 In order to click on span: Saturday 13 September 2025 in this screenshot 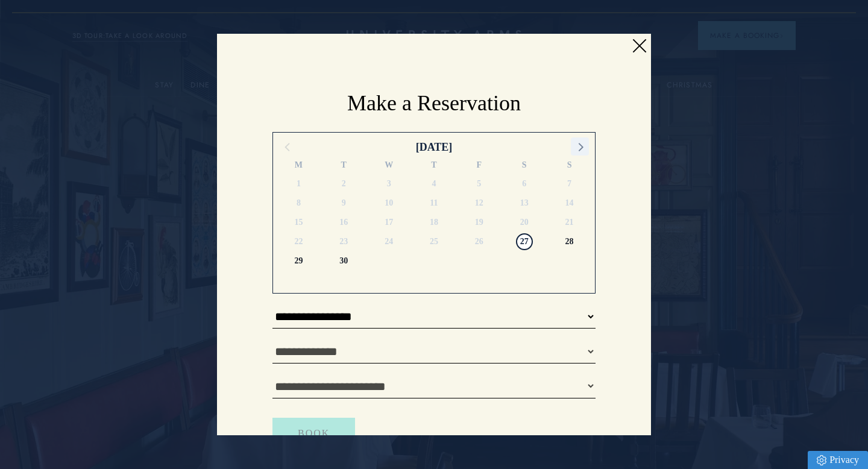, I will do `click(524, 204)`.